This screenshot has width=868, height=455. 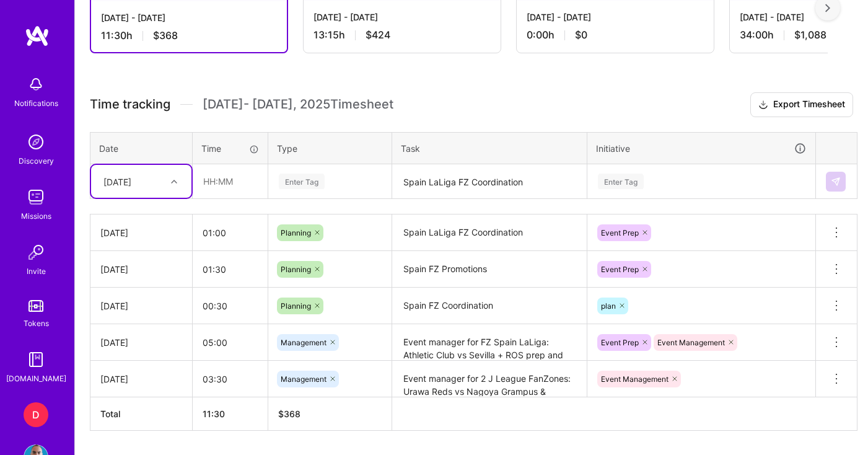 I want to click on img: bell, so click(x=36, y=84).